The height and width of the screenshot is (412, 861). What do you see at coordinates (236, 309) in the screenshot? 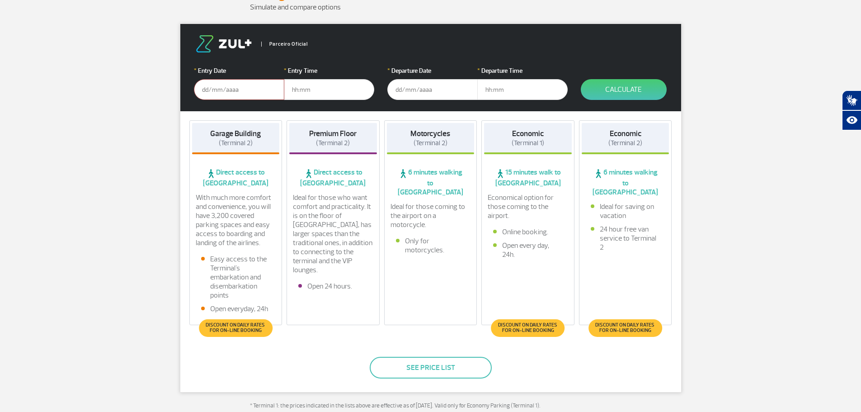
I see `li: Open everyday, 24h` at bounding box center [236, 309].